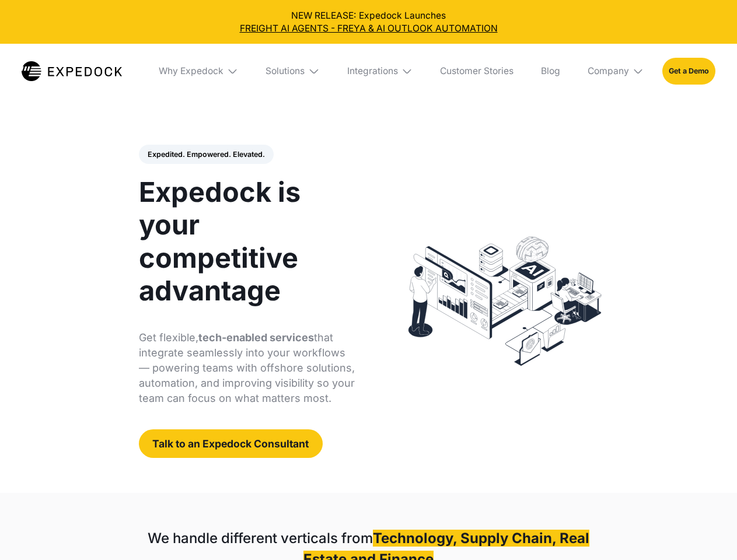 Image resolution: width=737 pixels, height=560 pixels. Describe the element at coordinates (230, 443) in the screenshot. I see `a: Talk to an Expedock Consultant` at that location.